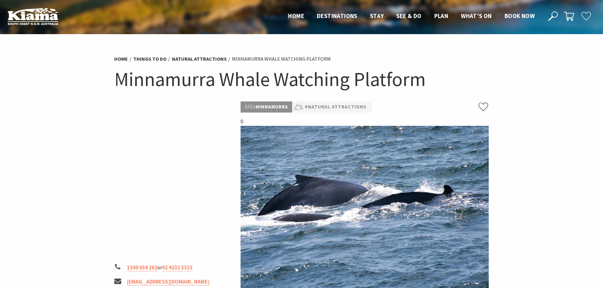 The width and height of the screenshot is (603, 288). I want to click on span: Area, so click(250, 107).